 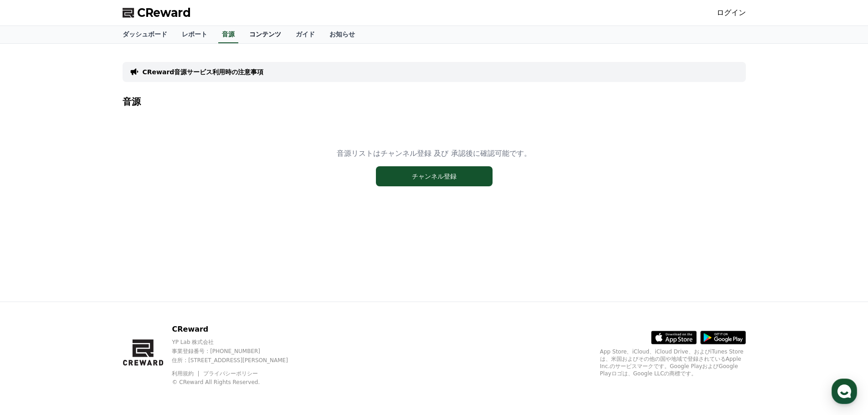 What do you see at coordinates (237, 383) in the screenshot?
I see `p: © CReward All Rights Reserved.` at bounding box center [237, 383].